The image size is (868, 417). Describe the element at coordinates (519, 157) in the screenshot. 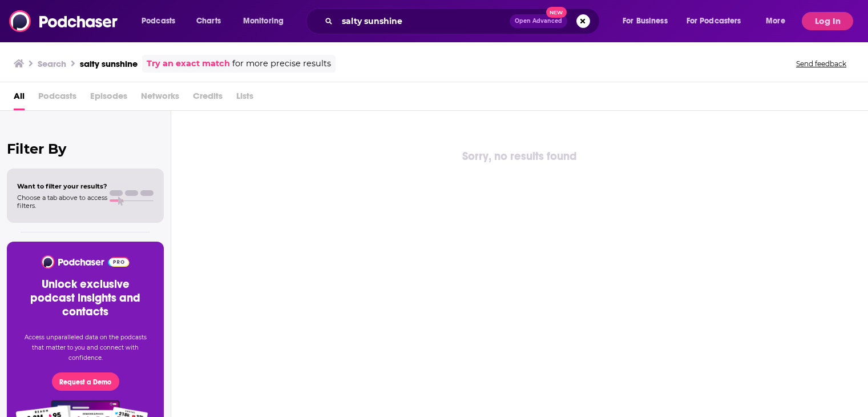

I see `div: Sorry, no results found` at that location.